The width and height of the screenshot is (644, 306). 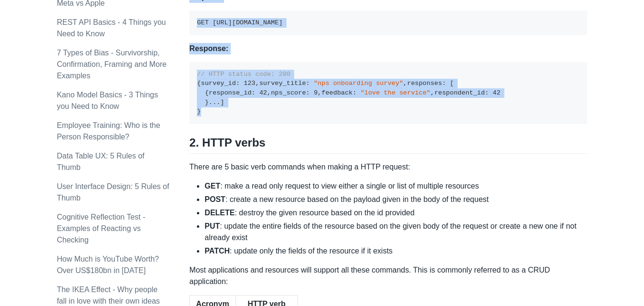 I want to click on span: 123, so click(x=249, y=83).